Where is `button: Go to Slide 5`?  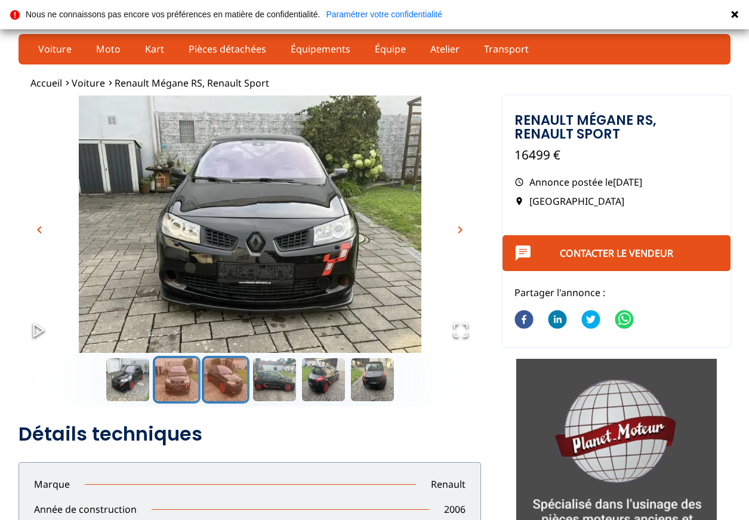
button: Go to Slide 5 is located at coordinates (323, 380).